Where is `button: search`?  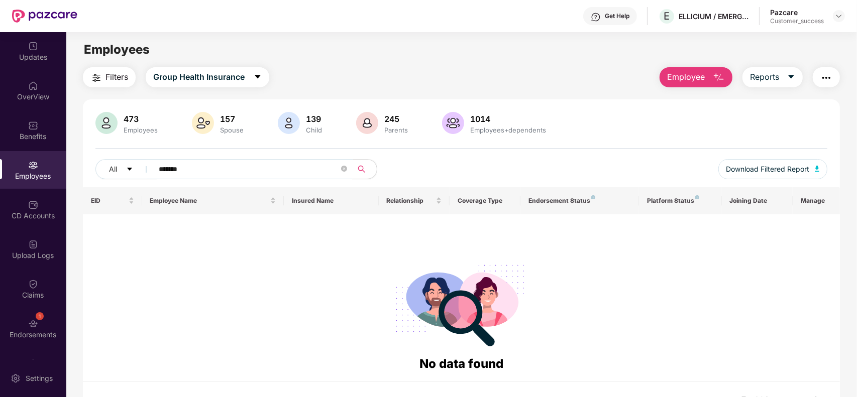
button: search is located at coordinates (365, 169).